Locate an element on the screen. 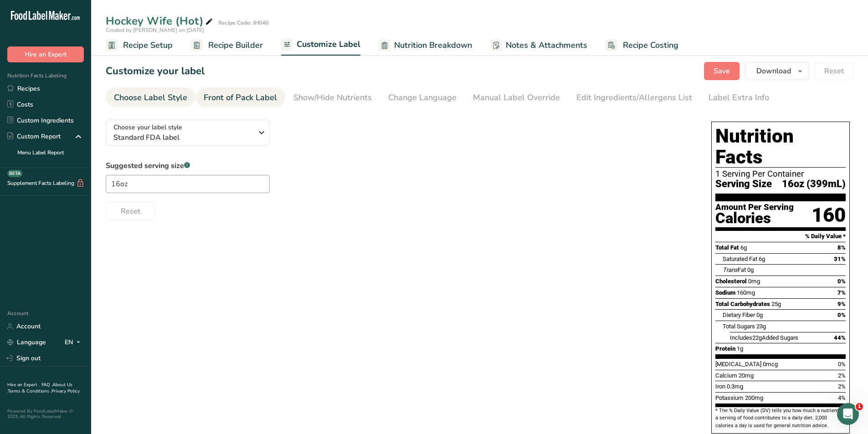 The width and height of the screenshot is (868, 434). span: 16oz (399mL) is located at coordinates (813, 184).